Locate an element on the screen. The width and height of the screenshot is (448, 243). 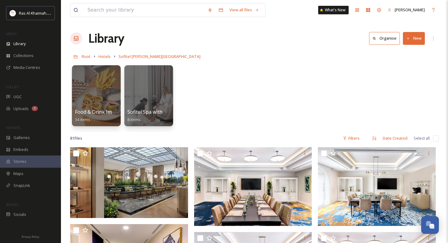
a: Privacy Policy is located at coordinates (30, 236).